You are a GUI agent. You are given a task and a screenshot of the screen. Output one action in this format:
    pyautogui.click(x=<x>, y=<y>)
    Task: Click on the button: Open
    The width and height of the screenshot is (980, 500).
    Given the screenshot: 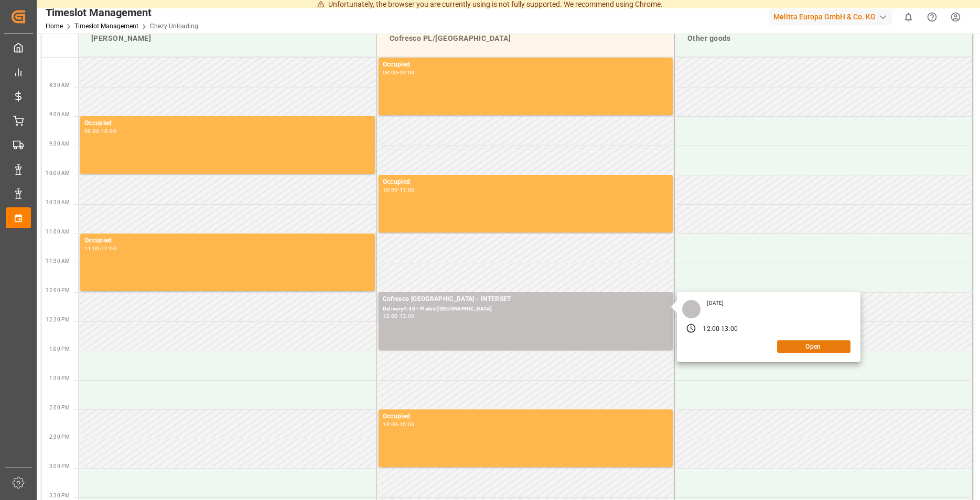 What is the action you would take?
    pyautogui.click(x=813, y=346)
    